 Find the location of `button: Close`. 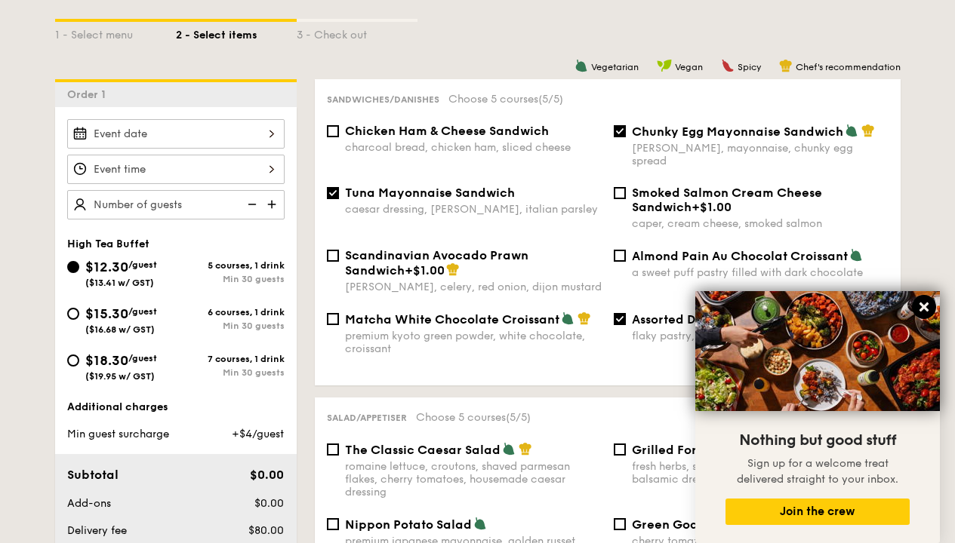

button: Close is located at coordinates (924, 307).